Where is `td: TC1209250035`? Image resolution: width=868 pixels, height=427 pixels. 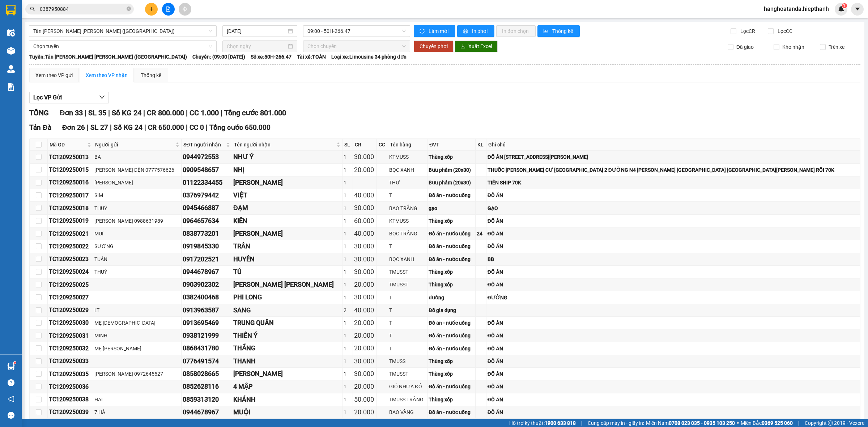
td: TC1209250035 is located at coordinates (71, 374).